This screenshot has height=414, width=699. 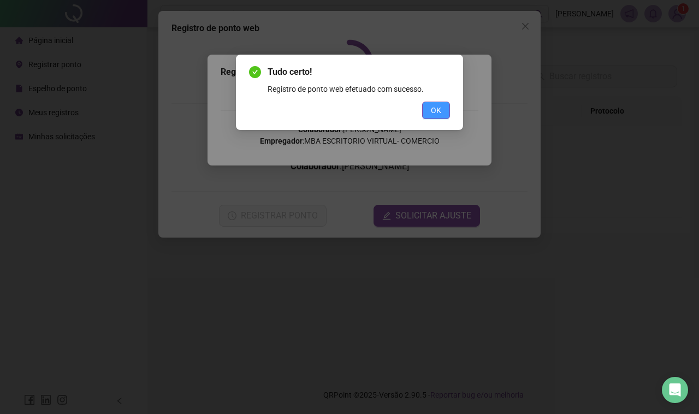 What do you see at coordinates (436, 110) in the screenshot?
I see `span: OK` at bounding box center [436, 110].